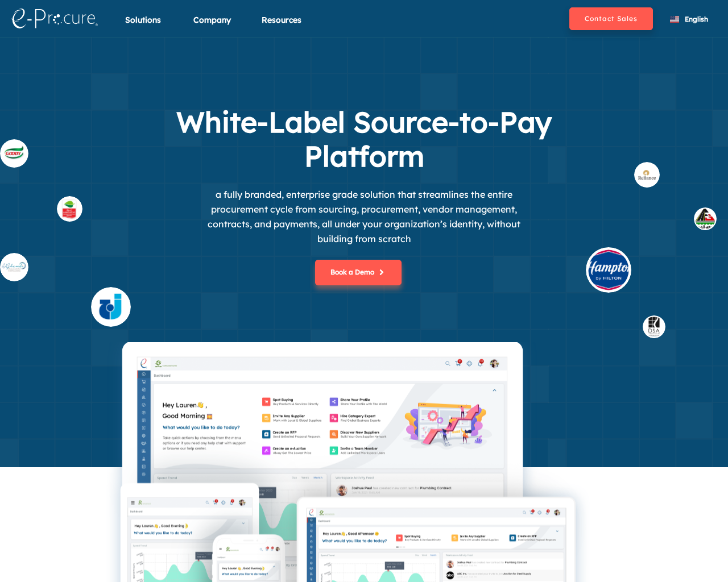  I want to click on div: Solutions, so click(143, 27).